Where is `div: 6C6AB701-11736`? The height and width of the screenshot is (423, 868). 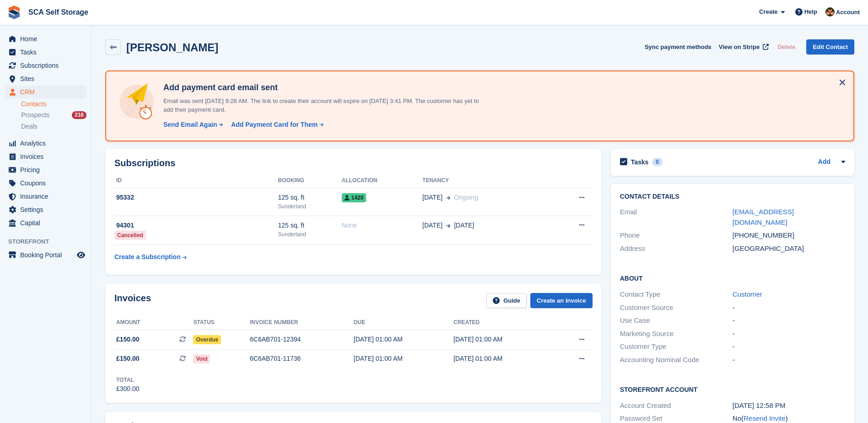 div: 6C6AB701-11736 is located at coordinates (301, 359).